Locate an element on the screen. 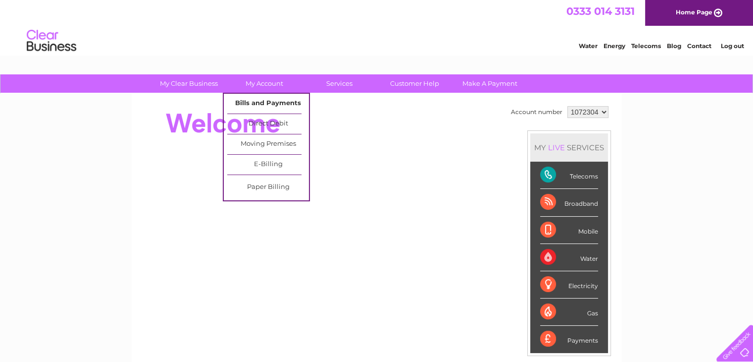  div: Electricity is located at coordinates (569, 284).